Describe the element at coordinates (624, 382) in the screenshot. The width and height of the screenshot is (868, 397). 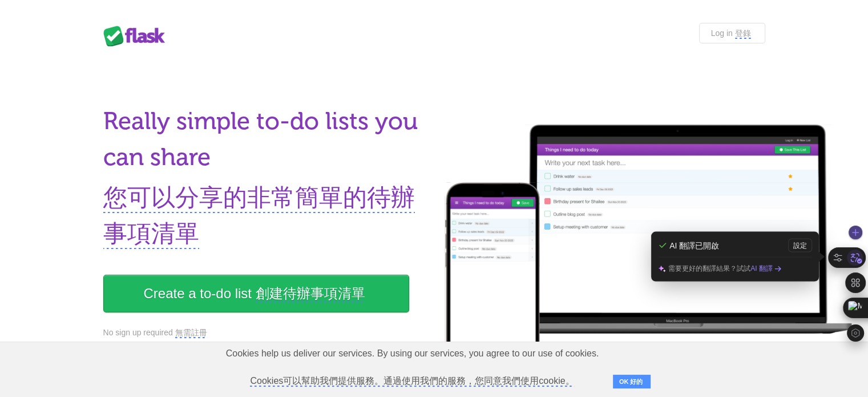
I see `monica-translate-origin-text: OK` at that location.